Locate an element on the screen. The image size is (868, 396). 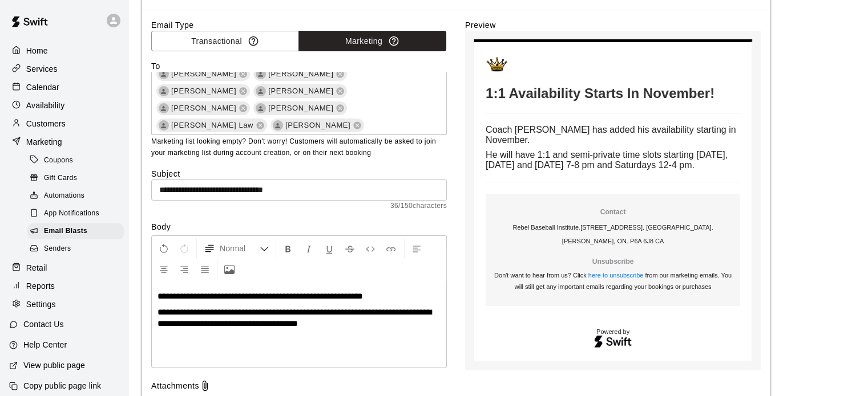
div: Marketing is located at coordinates (64, 142).